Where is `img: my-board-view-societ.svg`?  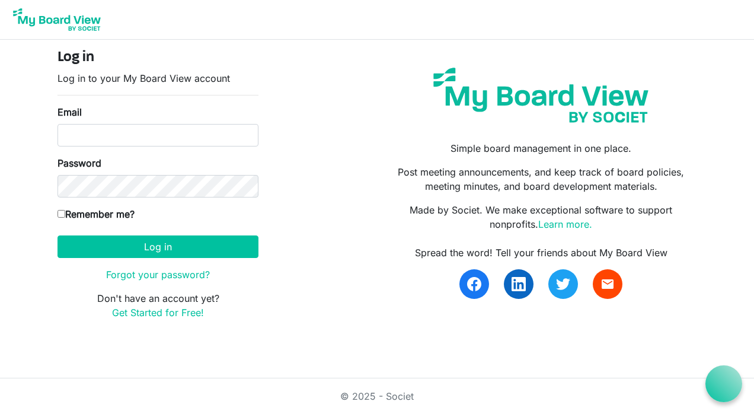 img: my-board-view-societ.svg is located at coordinates (541, 95).